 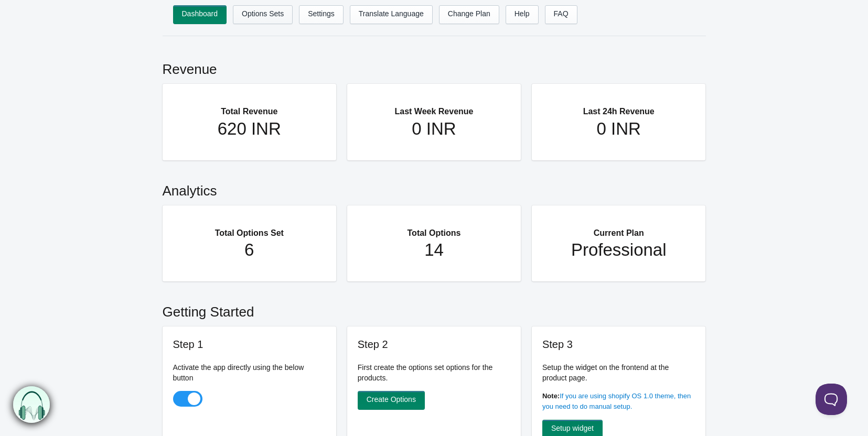 I want to click on a: Translate Language, so click(x=392, y=15).